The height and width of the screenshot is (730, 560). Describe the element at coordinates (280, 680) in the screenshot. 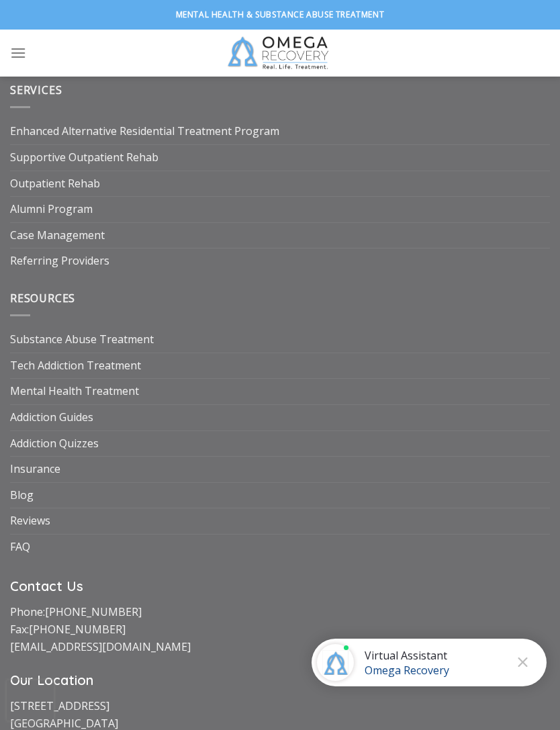

I see `h3: Our Location` at that location.